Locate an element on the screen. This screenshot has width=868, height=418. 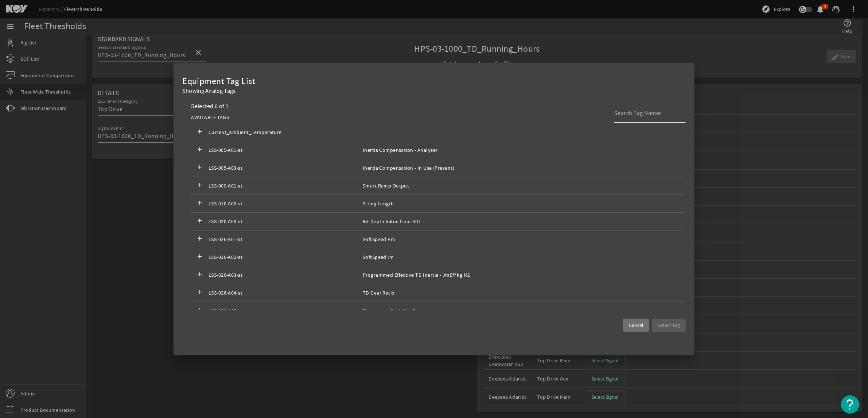
span: LSS-026-A05-st is located at coordinates (283, 311).